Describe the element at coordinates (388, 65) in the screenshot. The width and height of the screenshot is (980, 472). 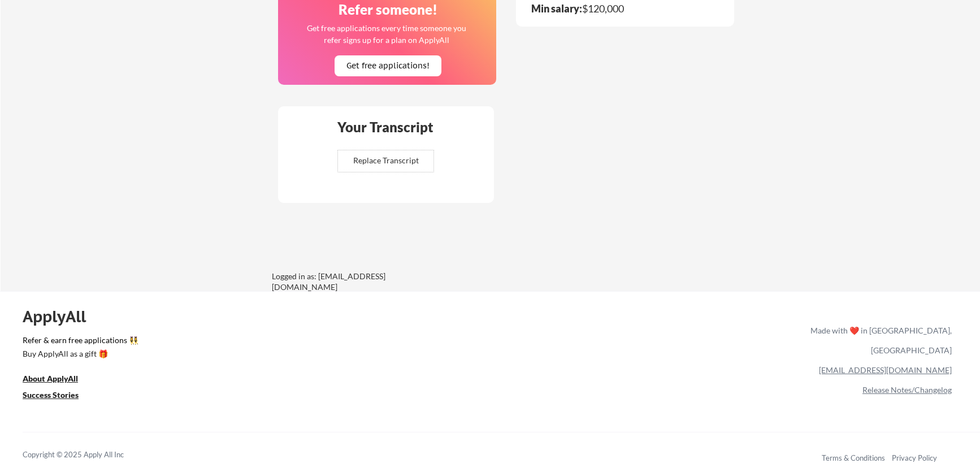
I see `button: Get free applications!` at that location.